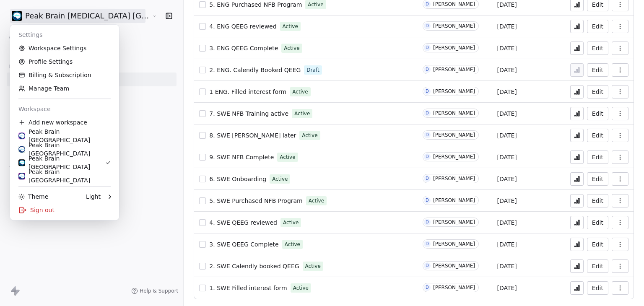  What do you see at coordinates (65, 48) in the screenshot?
I see `a: Workspace Settings` at bounding box center [65, 48].